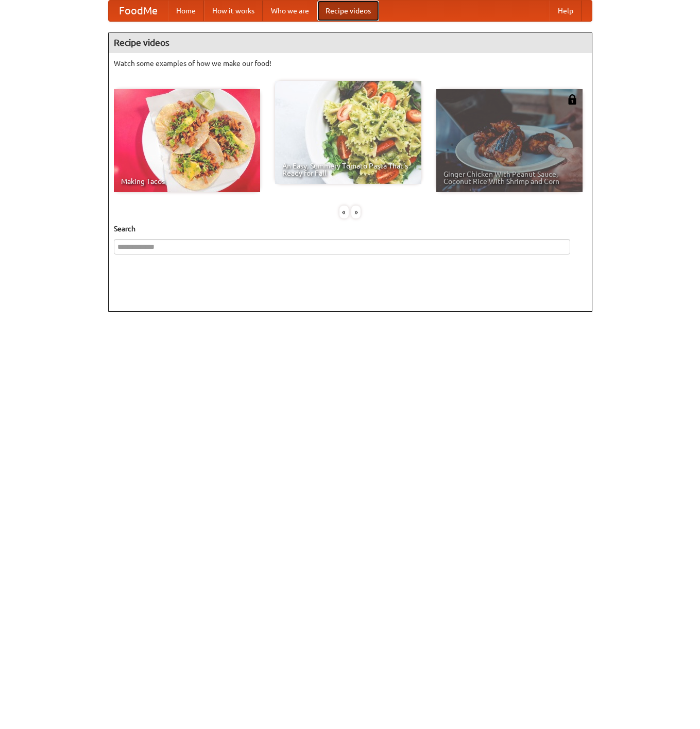 This screenshot has width=700, height=729. Describe the element at coordinates (572, 100) in the screenshot. I see `img: 483408.png` at that location.